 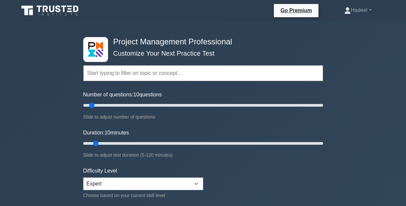 I want to click on div: Choose based on your current skill level, so click(x=143, y=195).